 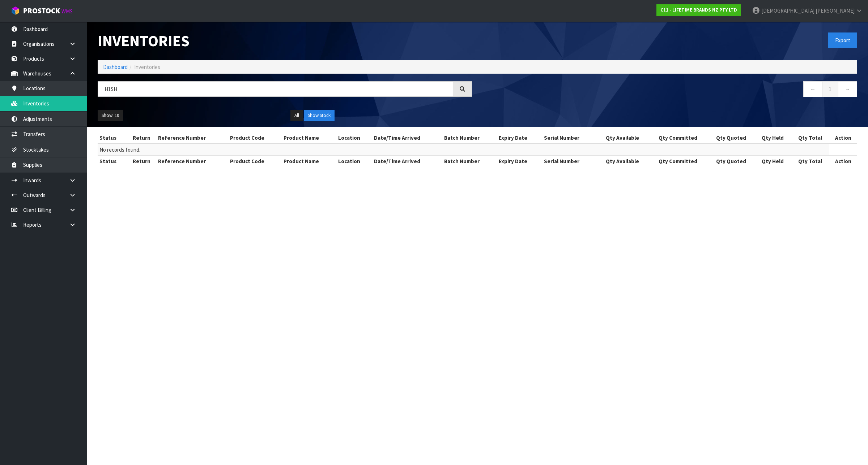 I want to click on button: Show: 10, so click(x=110, y=115).